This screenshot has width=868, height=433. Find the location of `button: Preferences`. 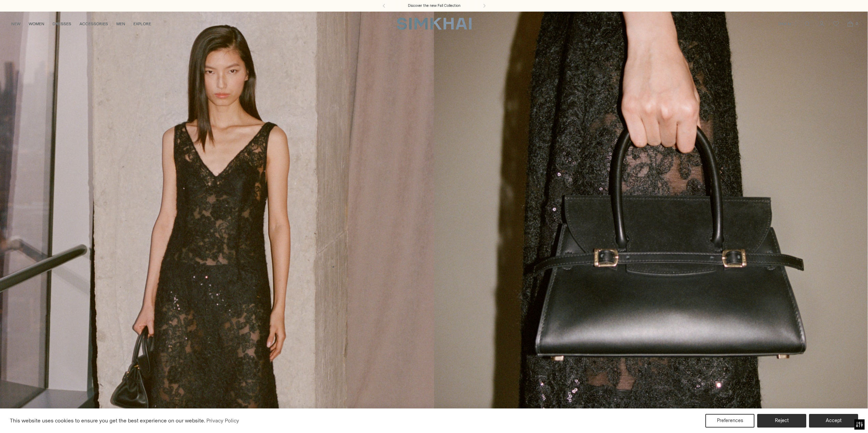

button: Preferences is located at coordinates (730, 421).